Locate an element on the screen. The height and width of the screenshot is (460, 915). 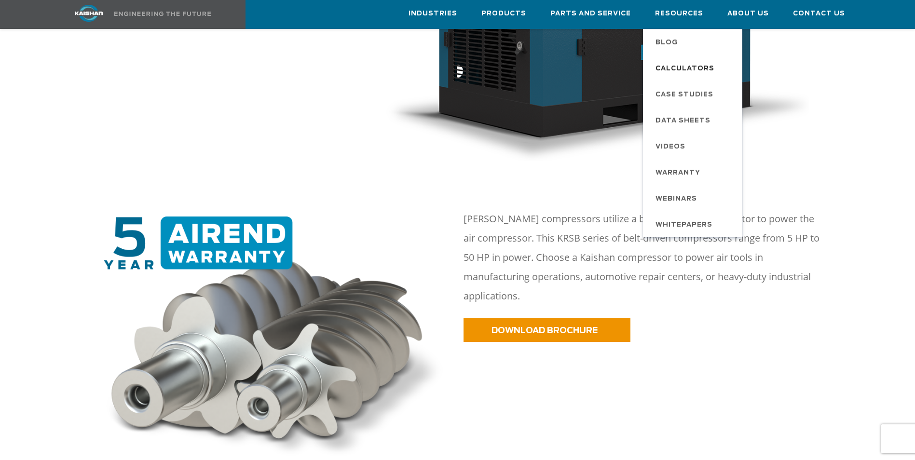
span: Case Studies is located at coordinates (685, 95).